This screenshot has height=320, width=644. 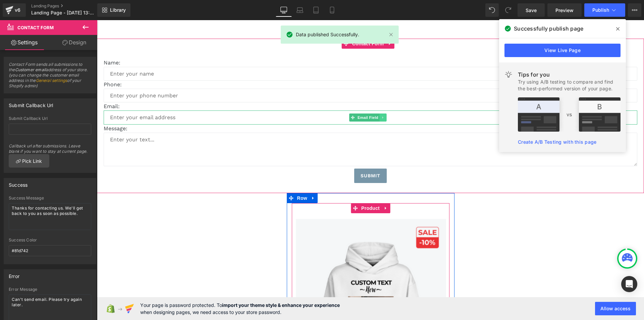 What do you see at coordinates (29, 161) in the screenshot?
I see `a: Pick Link` at bounding box center [29, 161].